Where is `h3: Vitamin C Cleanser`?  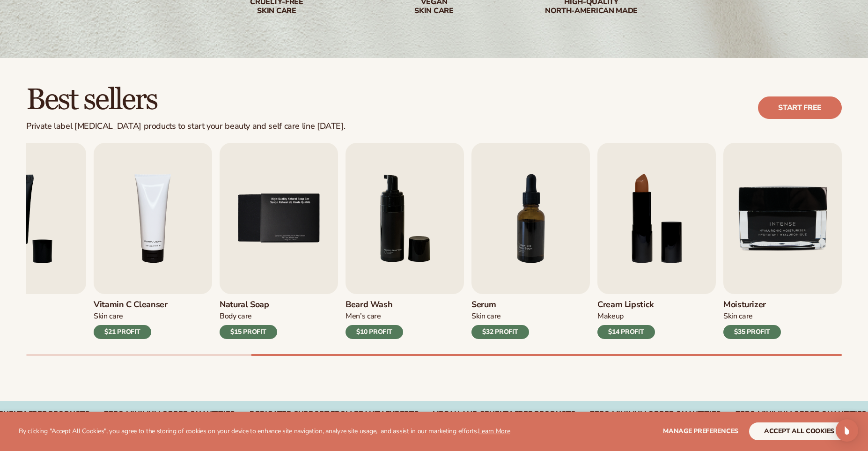 h3: Vitamin C Cleanser is located at coordinates (131, 305).